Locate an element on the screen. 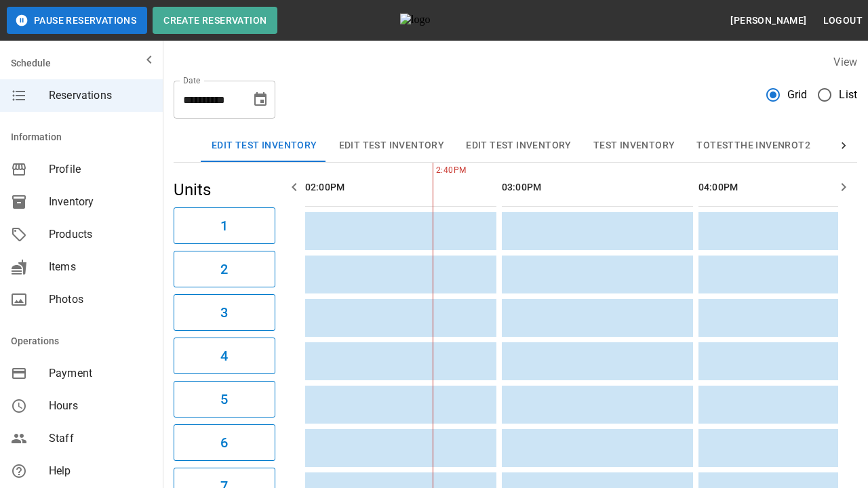 This screenshot has height=488, width=868. button: 3 is located at coordinates (224, 312).